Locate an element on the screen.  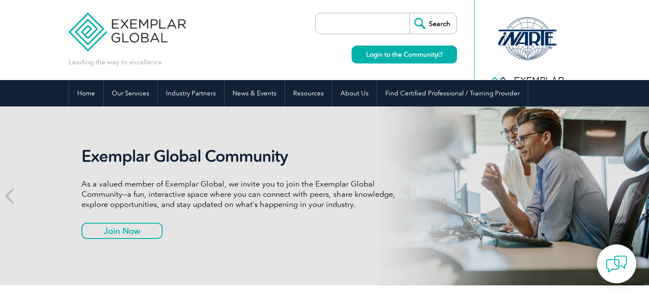
input: Search is located at coordinates (433, 23).